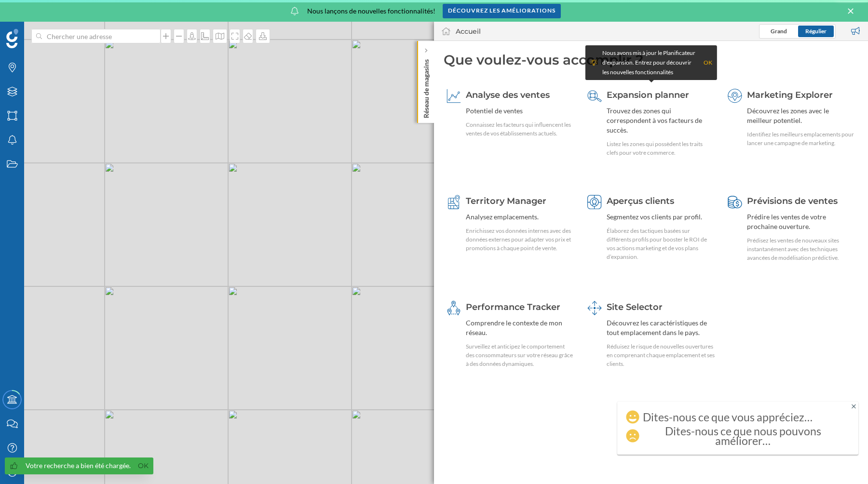  Describe the element at coordinates (143, 466) in the screenshot. I see `a: Ok` at that location.